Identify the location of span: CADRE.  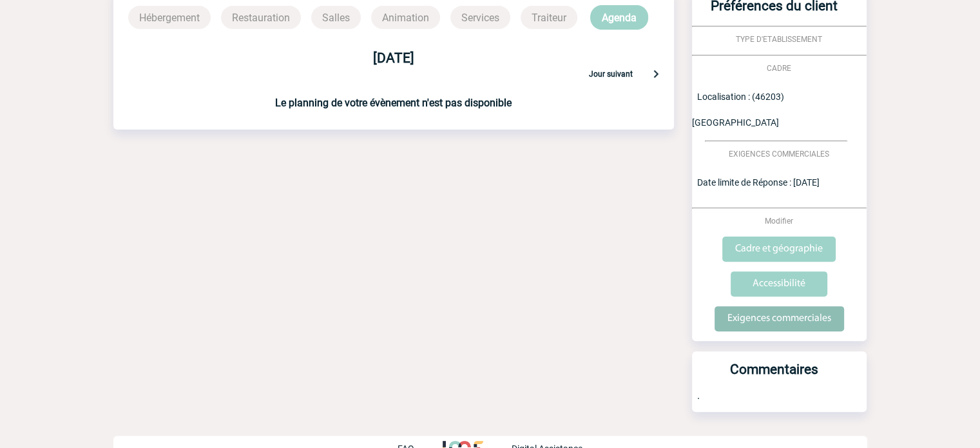
(779, 68).